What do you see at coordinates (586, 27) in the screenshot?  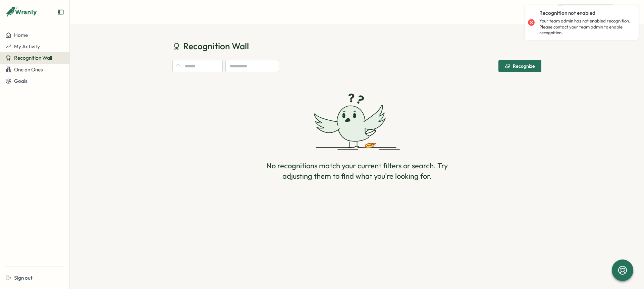 I see `p: Your team admin has not enabled recognition. Please contact your team admin to enable recognition.` at bounding box center [586, 27].